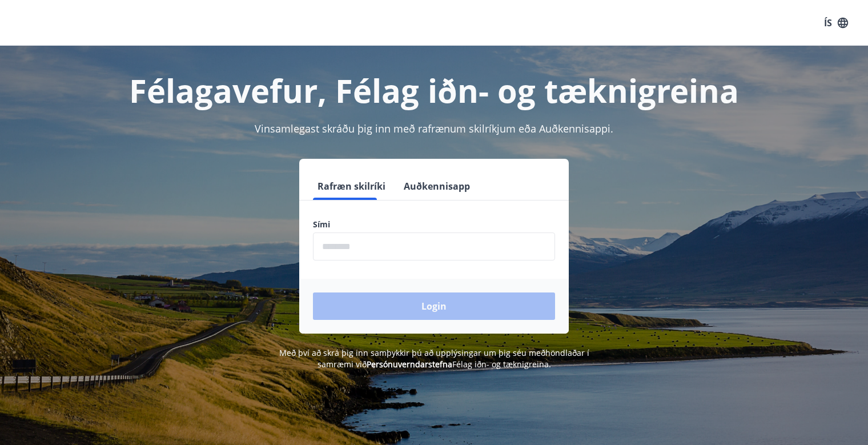 The image size is (868, 445). I want to click on h1: Félagavefur, Félag iðn- og tæknigreina, so click(434, 91).